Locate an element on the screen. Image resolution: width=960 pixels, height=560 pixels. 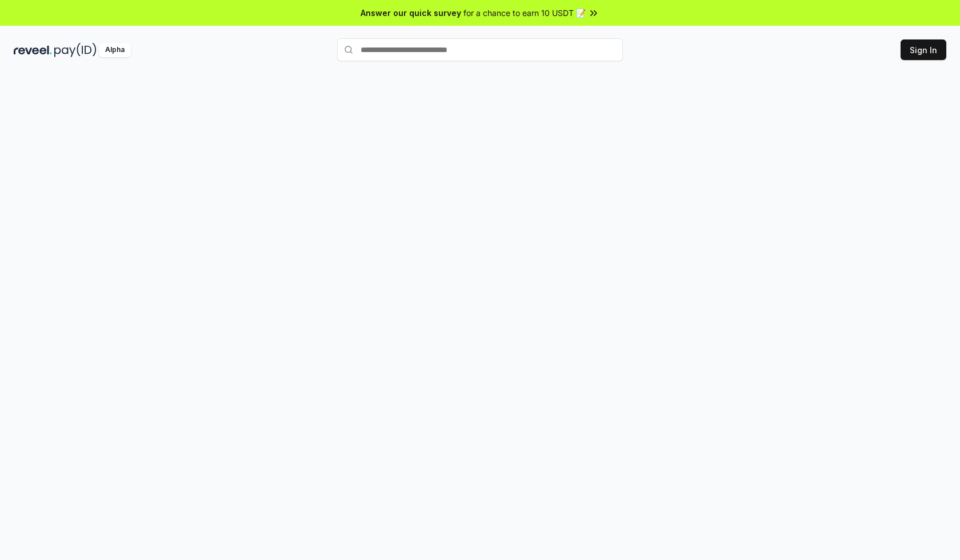
span: Answer our quick survey is located at coordinates (411, 12).